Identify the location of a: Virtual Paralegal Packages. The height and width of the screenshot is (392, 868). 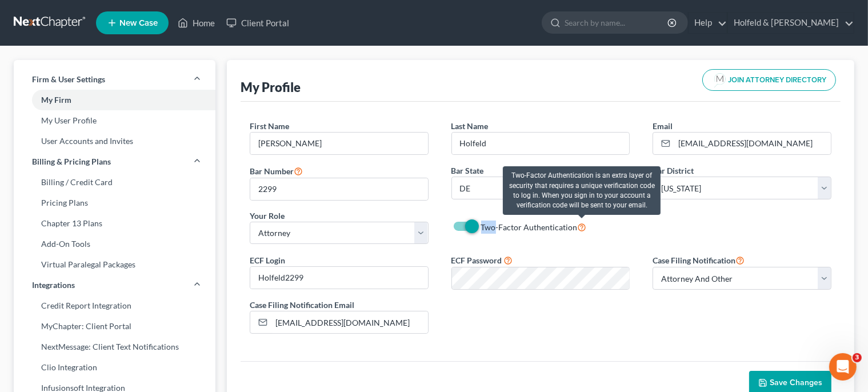
(114, 265).